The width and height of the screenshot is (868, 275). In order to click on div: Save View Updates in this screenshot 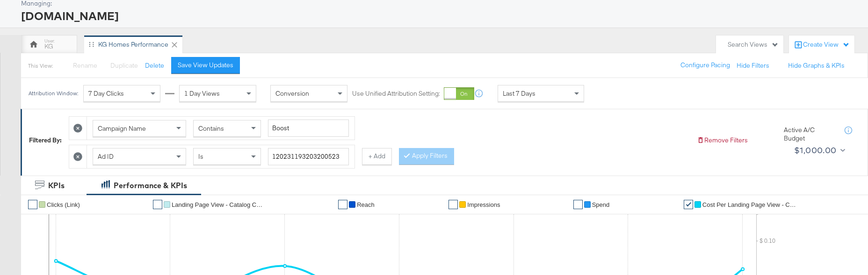, I will do `click(206, 65)`.